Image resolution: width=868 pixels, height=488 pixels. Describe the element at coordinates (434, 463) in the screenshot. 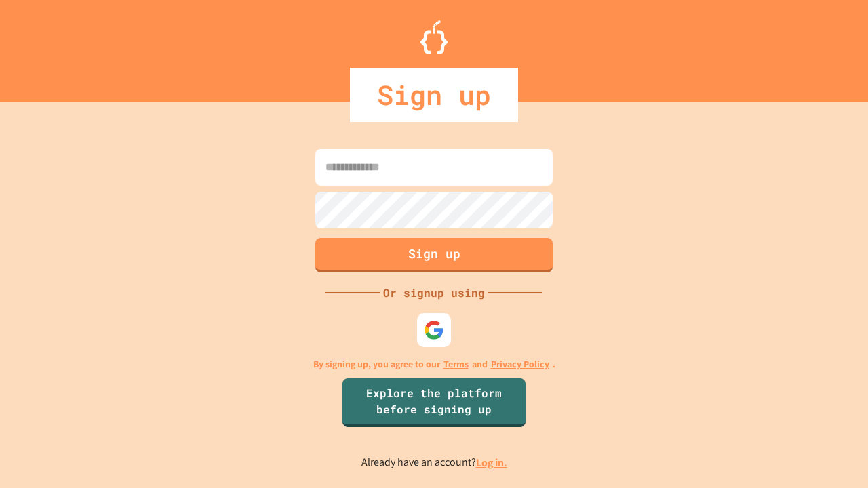

I see `p: Already have an account?` at that location.